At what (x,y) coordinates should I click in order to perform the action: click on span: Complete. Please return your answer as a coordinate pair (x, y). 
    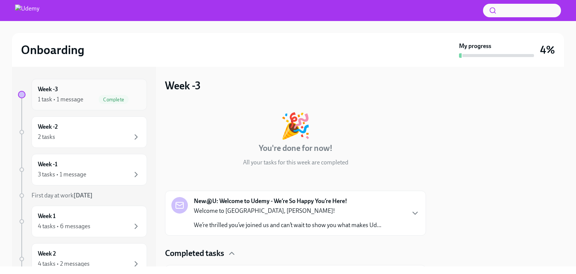
    Looking at the image, I should click on (114, 99).